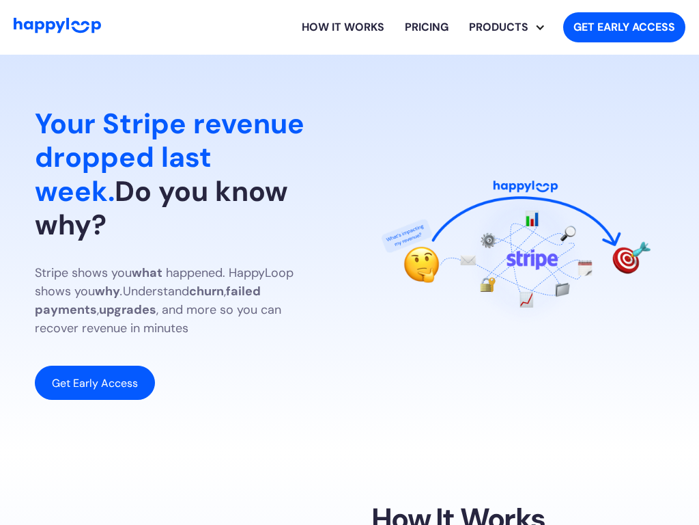 The image size is (699, 525). I want to click on h1: Do you know why?, so click(181, 174).